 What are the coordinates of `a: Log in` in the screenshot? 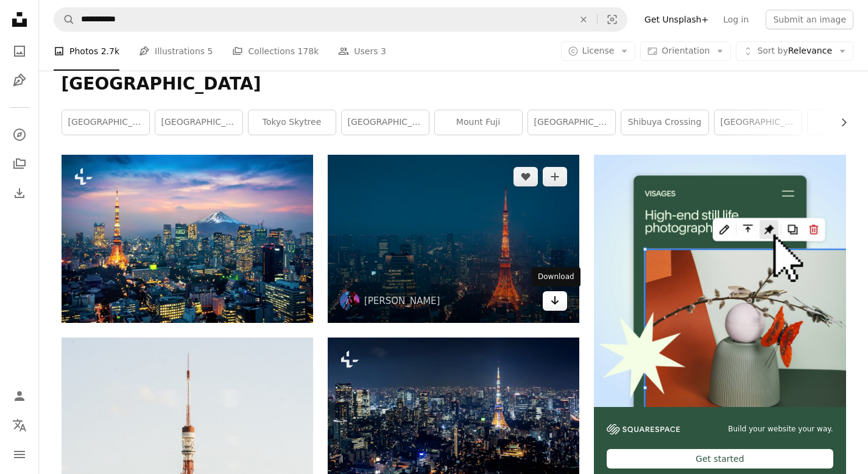 It's located at (735, 19).